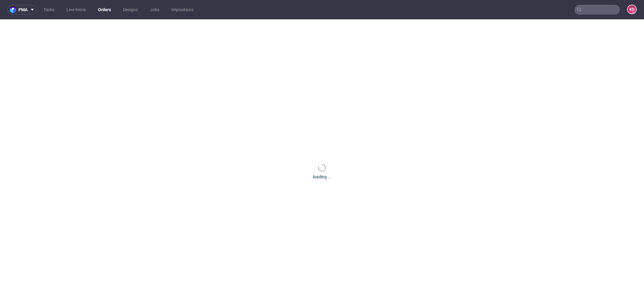 Image resolution: width=644 pixels, height=305 pixels. Describe the element at coordinates (182, 10) in the screenshot. I see `a: Impositions` at that location.